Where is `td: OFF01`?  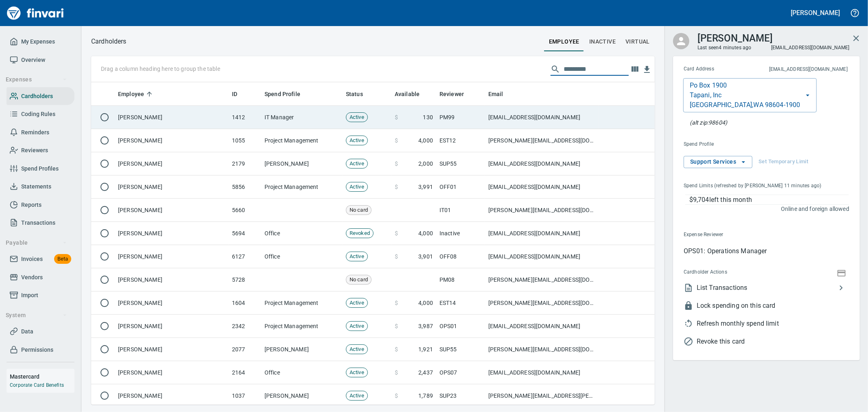
td: OFF01 is located at coordinates (461, 187).